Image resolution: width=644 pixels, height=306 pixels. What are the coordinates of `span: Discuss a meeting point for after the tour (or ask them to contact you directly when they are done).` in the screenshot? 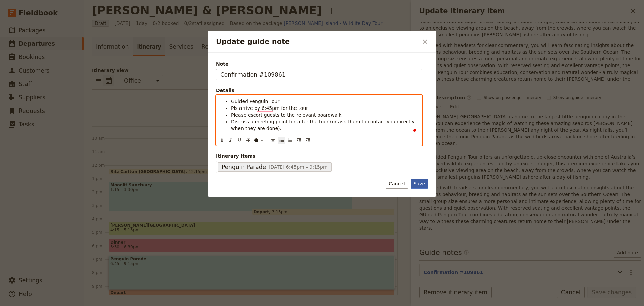 It's located at (323, 125).